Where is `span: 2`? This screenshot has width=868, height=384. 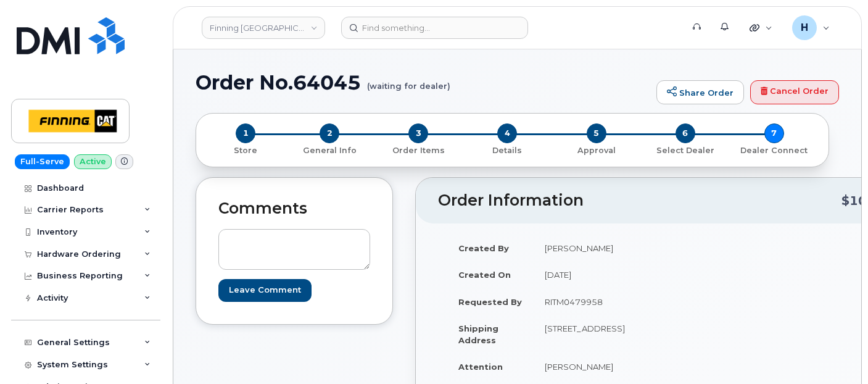 span: 2 is located at coordinates (329, 134).